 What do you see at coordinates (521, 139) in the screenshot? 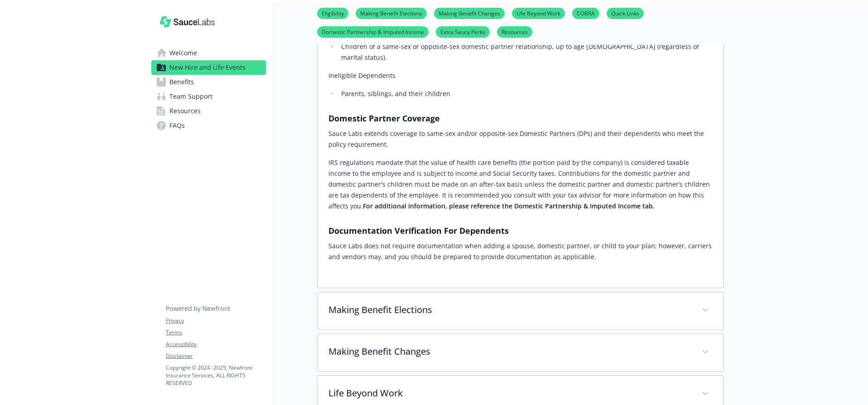
I see `p: Sauce Labs extends coverage to same-sex and/or opposite-sex Domestic Partners (DPs) and their dep...` at bounding box center [521, 139].